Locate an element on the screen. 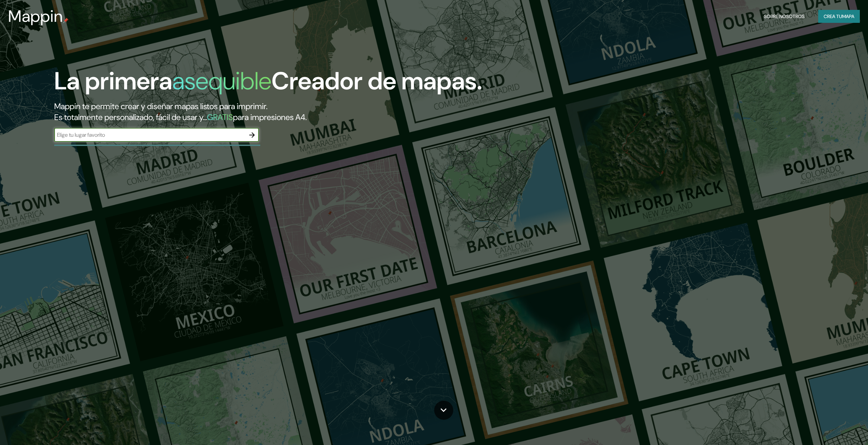  font: Es totalmente personalizado, fácil de usar y... is located at coordinates (131, 117).